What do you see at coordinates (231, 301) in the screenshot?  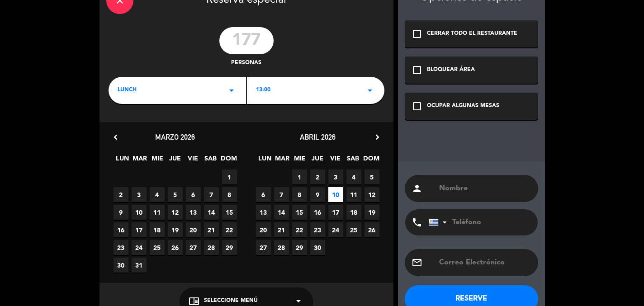 I see `span: Seleccione Menú` at bounding box center [231, 301].